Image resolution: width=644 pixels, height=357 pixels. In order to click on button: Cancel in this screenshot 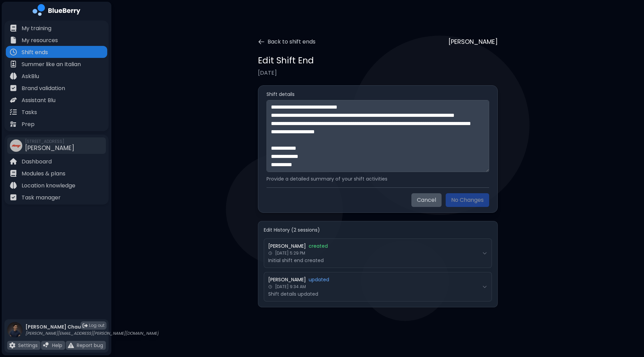, I will do `click(427, 200)`.